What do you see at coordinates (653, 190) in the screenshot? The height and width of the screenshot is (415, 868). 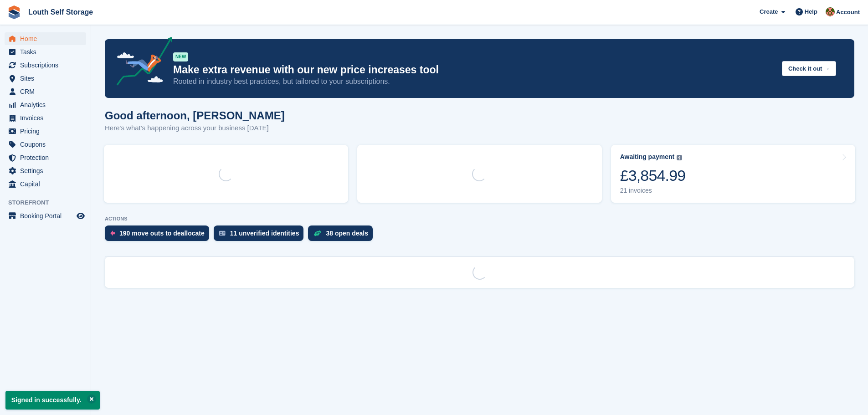 I see `div: 21 invoices` at bounding box center [653, 190].